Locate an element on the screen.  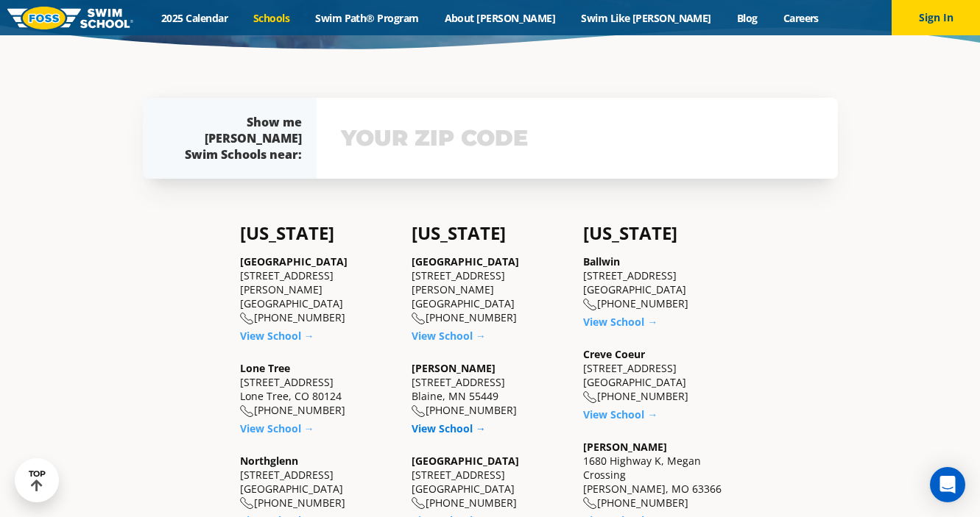
img: FOSS Swim School Logo is located at coordinates (70, 18).